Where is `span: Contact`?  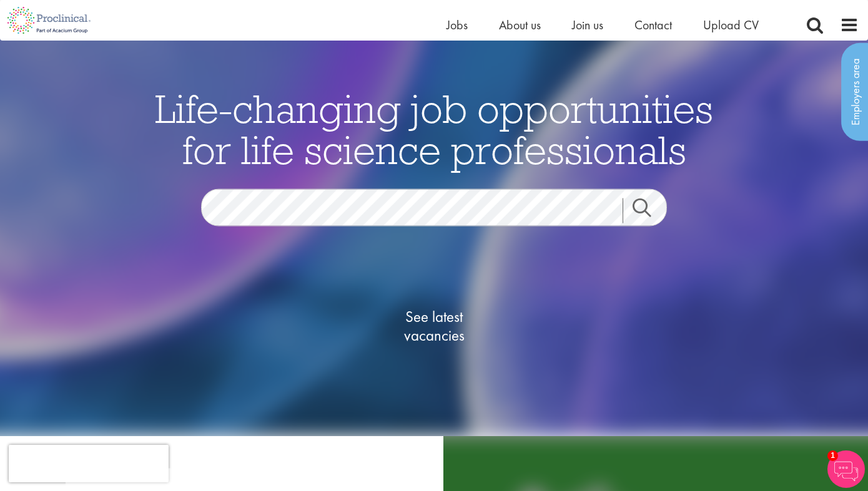
span: Contact is located at coordinates (653, 25).